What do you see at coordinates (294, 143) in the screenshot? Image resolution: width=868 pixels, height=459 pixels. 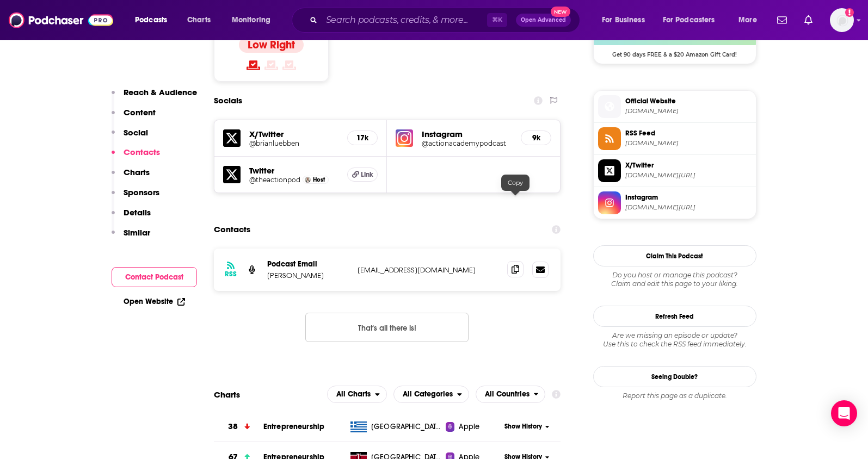 I see `h5: @brianluebben` at bounding box center [294, 143].